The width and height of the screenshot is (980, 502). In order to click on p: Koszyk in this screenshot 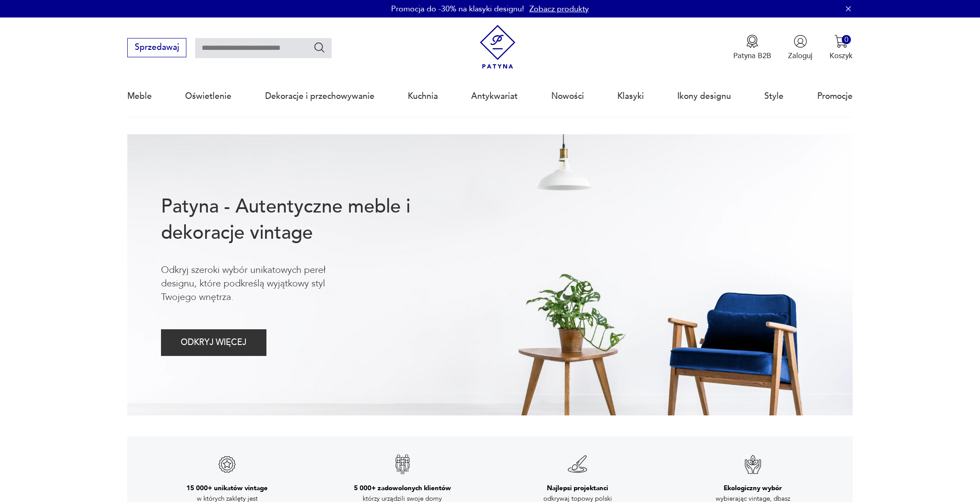, I will do `click(841, 56)`.